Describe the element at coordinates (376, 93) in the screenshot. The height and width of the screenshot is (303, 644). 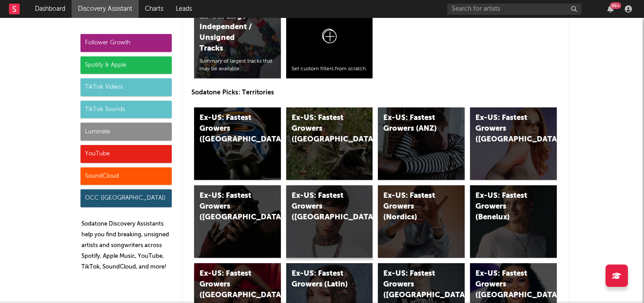
I see `p: Sodatone Picks: Territories` at that location.